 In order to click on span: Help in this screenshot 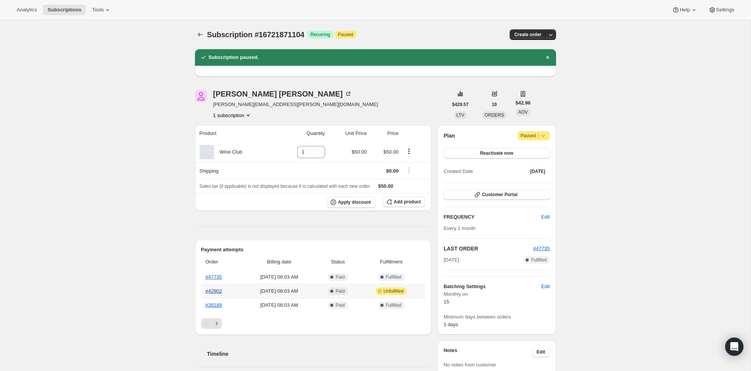, I will do `click(684, 10)`.